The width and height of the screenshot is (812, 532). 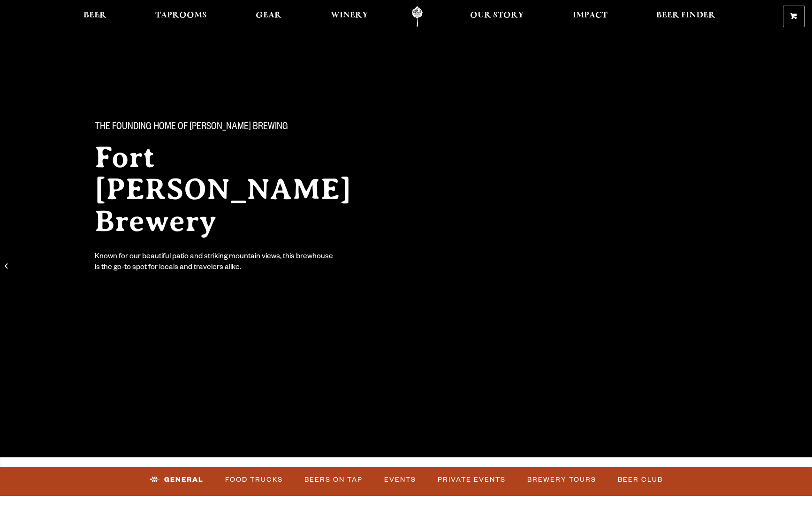 What do you see at coordinates (417, 16) in the screenshot?
I see `a: Odell Home` at bounding box center [417, 16].